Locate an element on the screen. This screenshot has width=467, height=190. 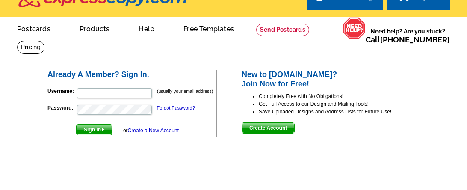
label: Password: is located at coordinates (62, 108).